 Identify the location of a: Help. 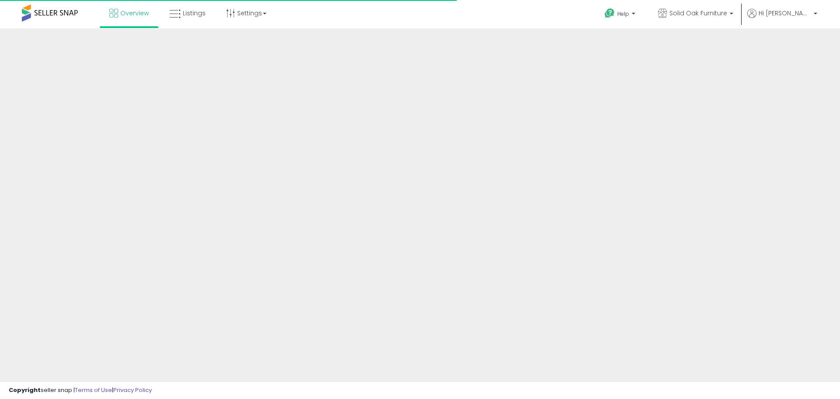
(621, 15).